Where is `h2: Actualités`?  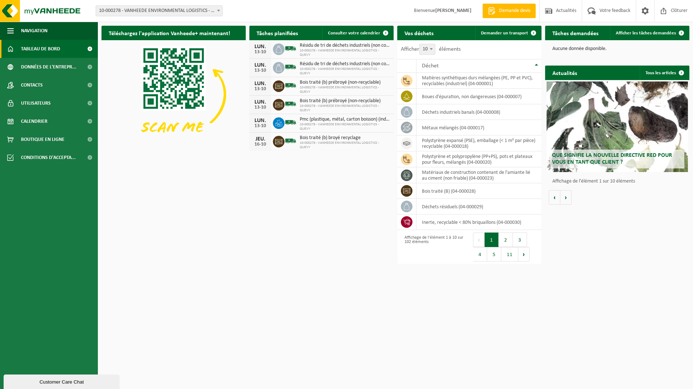
h2: Actualités is located at coordinates (564, 72).